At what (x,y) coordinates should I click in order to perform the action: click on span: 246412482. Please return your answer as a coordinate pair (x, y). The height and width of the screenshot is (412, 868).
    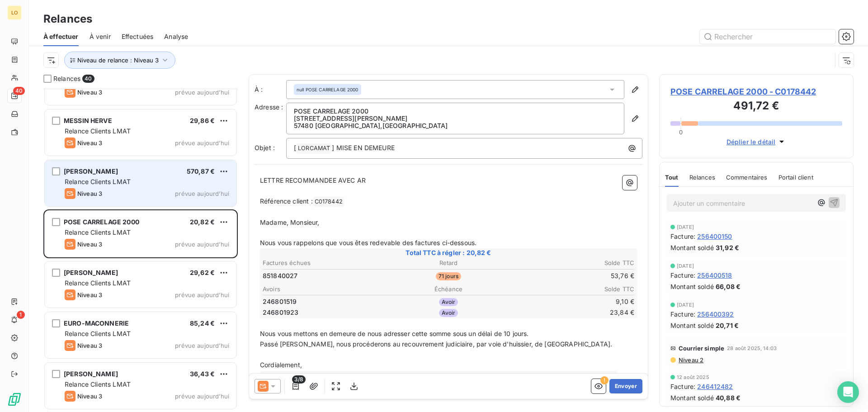
    Looking at the image, I should click on (715, 386).